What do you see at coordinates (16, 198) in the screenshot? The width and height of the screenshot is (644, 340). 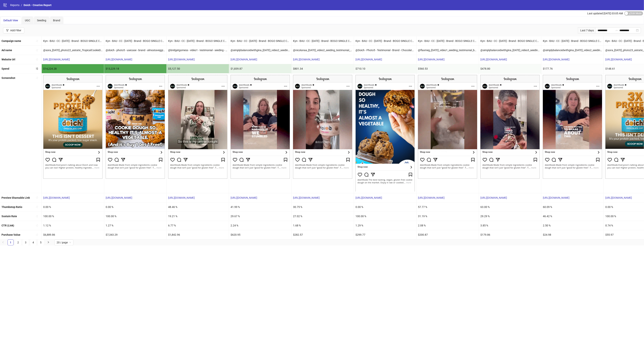 I see `b: Preview Shareable Link` at bounding box center [16, 198].